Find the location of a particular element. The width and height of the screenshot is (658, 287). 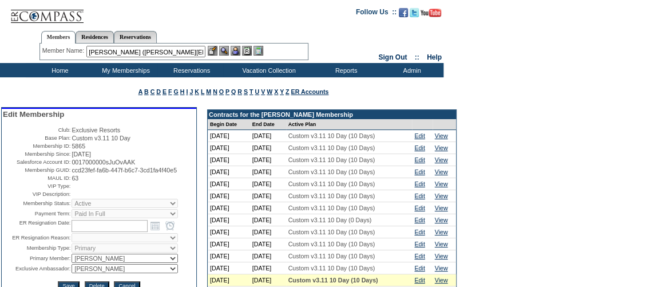

td: Primary Member: is located at coordinates (37, 258).